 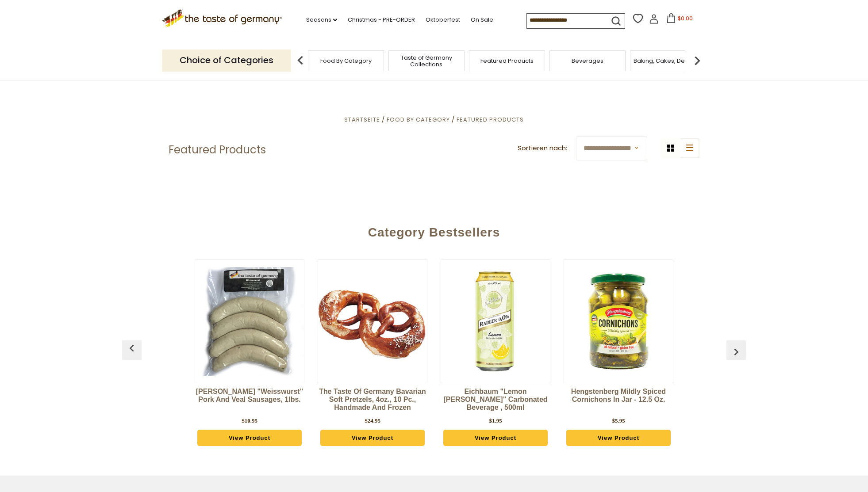 What do you see at coordinates (427, 61) in the screenshot?
I see `span: Taste of Germany Collections` at bounding box center [427, 61].